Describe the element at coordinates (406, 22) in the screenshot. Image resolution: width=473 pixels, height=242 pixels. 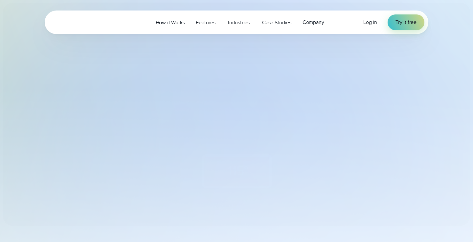
I see `a: Try it free` at that location.